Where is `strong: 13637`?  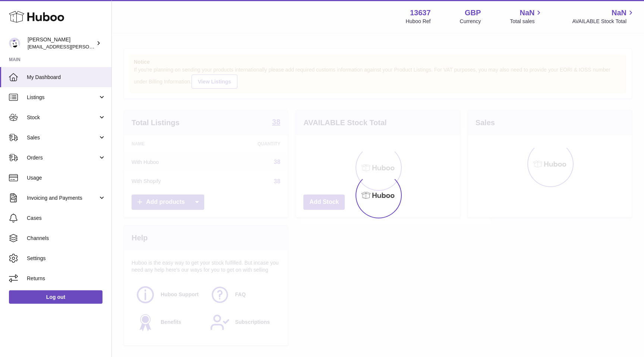
strong: 13637 is located at coordinates (420, 13).